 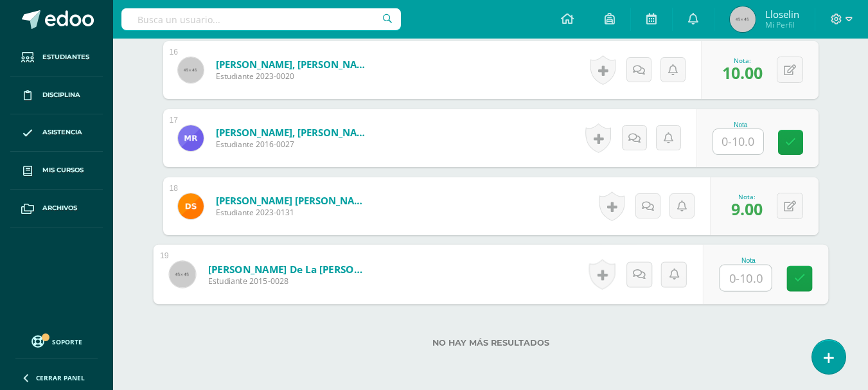 What do you see at coordinates (62, 133) in the screenshot?
I see `span: Asistencia` at bounding box center [62, 133].